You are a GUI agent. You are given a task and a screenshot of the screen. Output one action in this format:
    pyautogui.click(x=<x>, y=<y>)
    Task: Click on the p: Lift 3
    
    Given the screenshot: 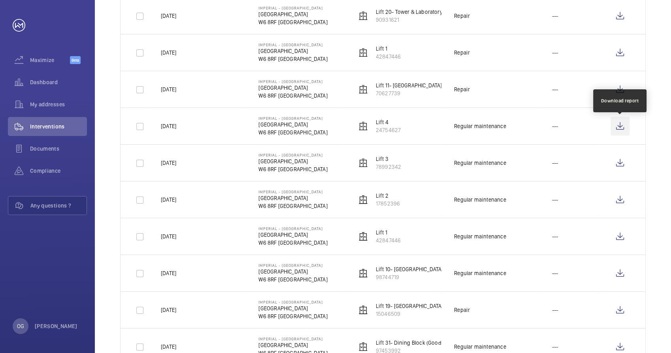 What is the action you would take?
    pyautogui.click(x=389, y=159)
    